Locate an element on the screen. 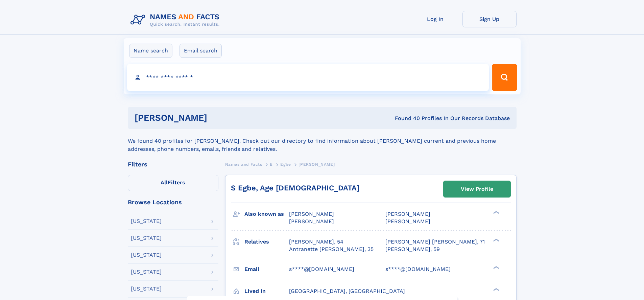 The width and height of the screenshot is (644, 300). div: Filters is located at coordinates (173, 164).